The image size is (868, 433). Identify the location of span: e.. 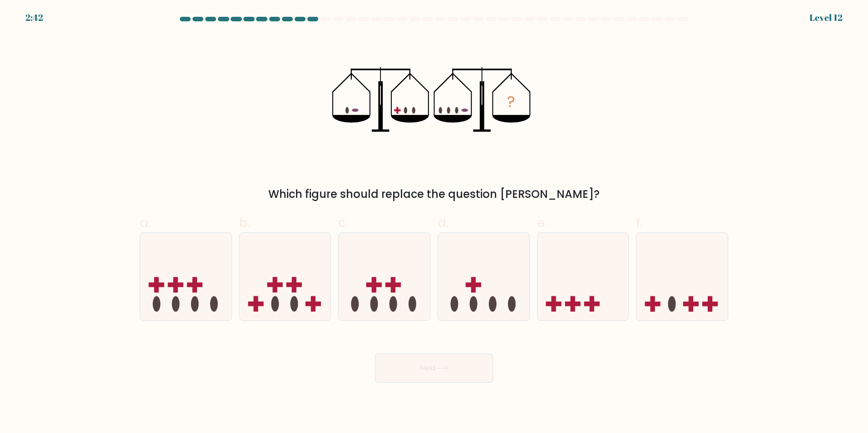
(542, 222).